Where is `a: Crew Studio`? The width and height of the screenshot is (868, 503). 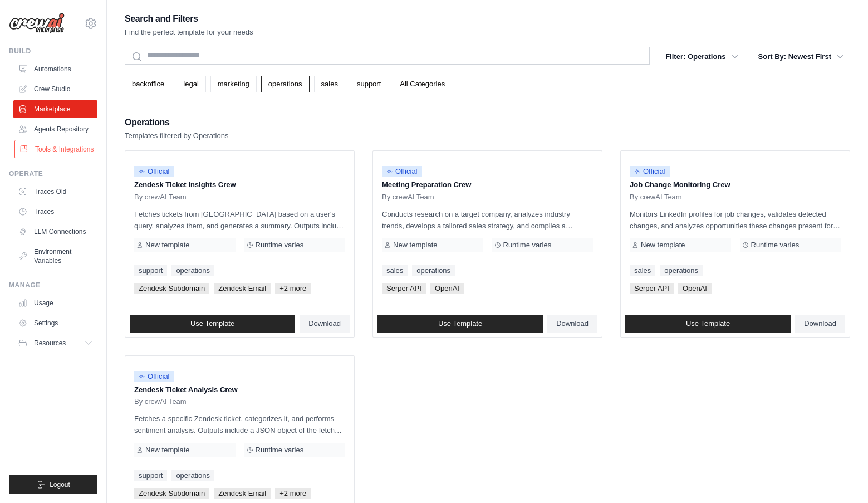
a: Crew Studio is located at coordinates (55, 90).